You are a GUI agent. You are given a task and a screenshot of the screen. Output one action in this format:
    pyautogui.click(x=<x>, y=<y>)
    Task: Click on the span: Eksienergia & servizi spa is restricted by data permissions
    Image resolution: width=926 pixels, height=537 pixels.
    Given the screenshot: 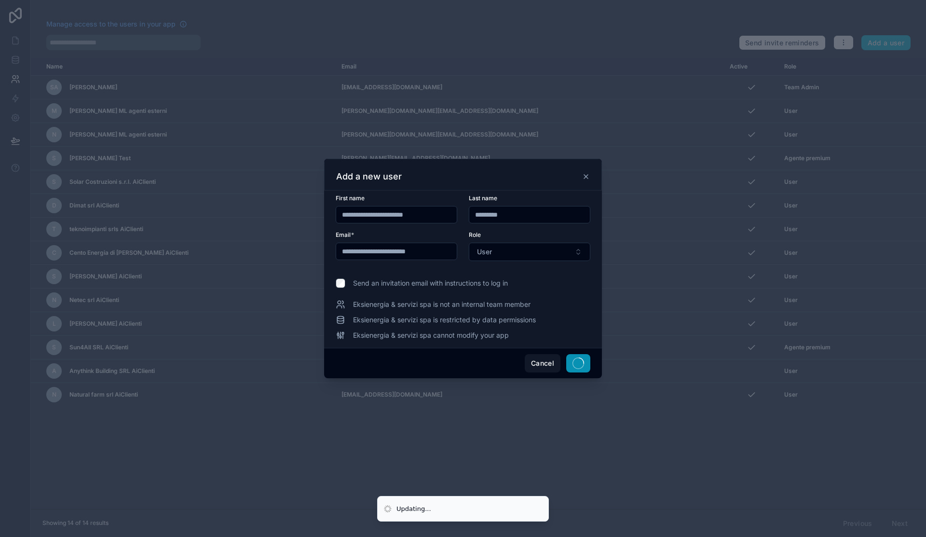 What is the action you would take?
    pyautogui.click(x=444, y=320)
    